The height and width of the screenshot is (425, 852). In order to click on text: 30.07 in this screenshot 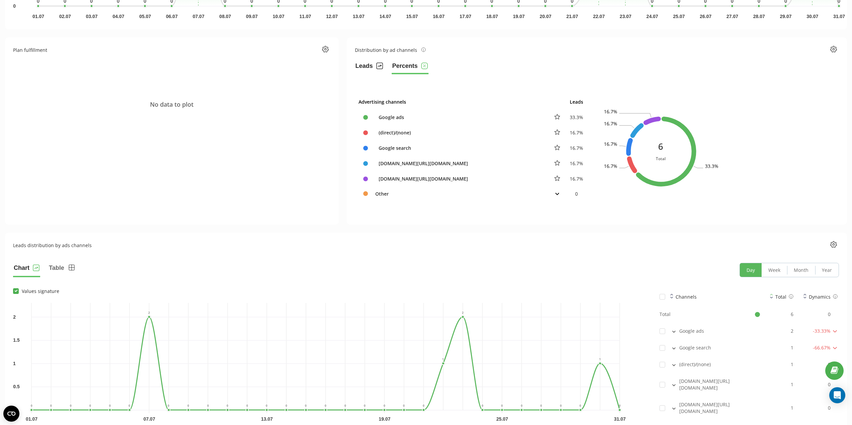, I will do `click(812, 16)`.